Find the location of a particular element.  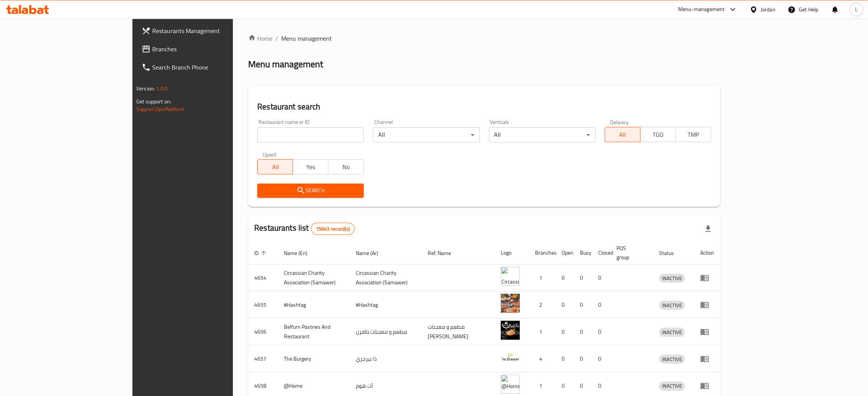

h2: Restaurant search is located at coordinates (484, 107).